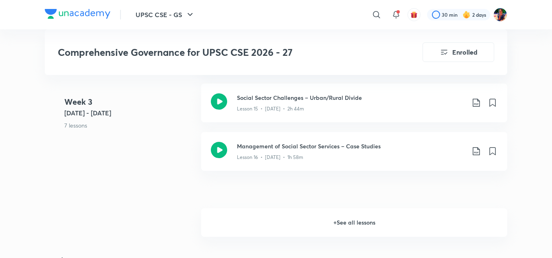 The width and height of the screenshot is (552, 258). I want to click on button: Enrolled, so click(459, 52).